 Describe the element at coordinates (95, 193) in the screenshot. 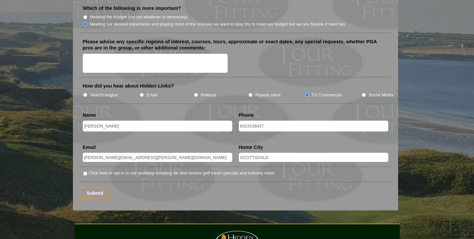

I see `input: Submit` at that location.